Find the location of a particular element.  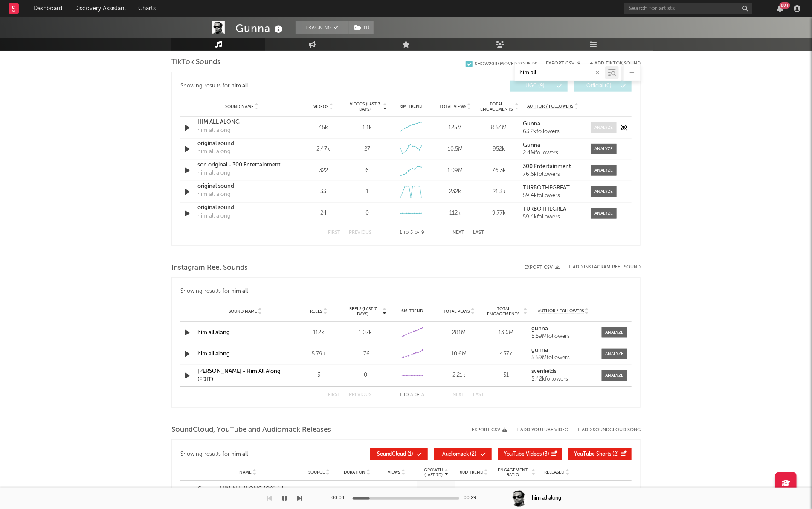

div: 24 is located at coordinates (323, 213).